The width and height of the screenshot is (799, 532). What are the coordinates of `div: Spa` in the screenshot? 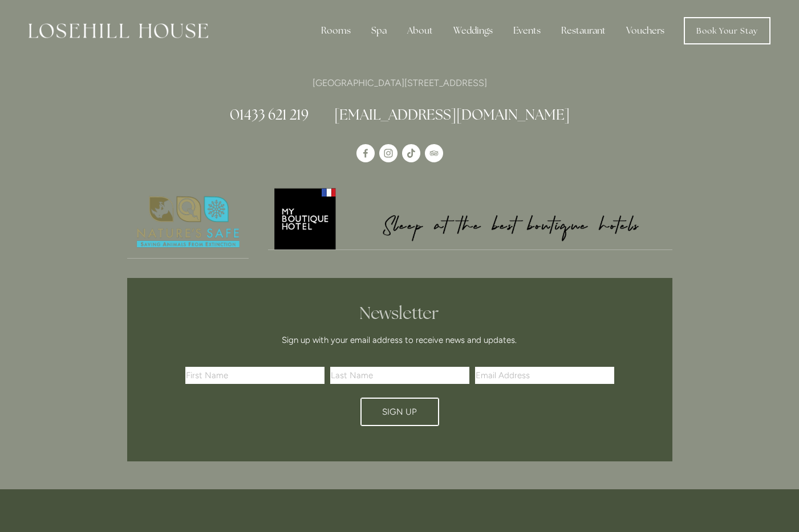 It's located at (379, 31).